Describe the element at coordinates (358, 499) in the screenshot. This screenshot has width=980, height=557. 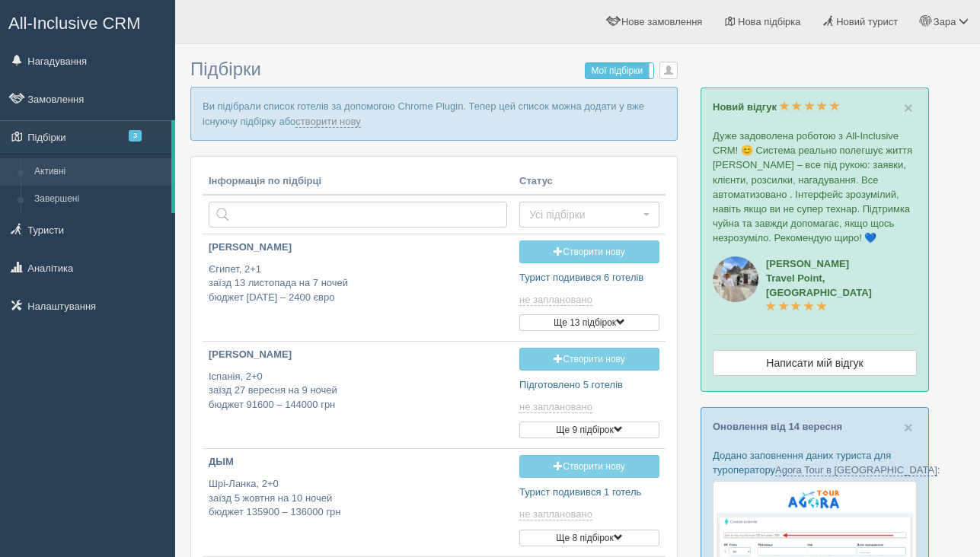
I see `p: Шрі-Ланка, 2+0 заїзд 5 жовтня на 10 ночей бюджет 135900 – 136000 грн` at that location.